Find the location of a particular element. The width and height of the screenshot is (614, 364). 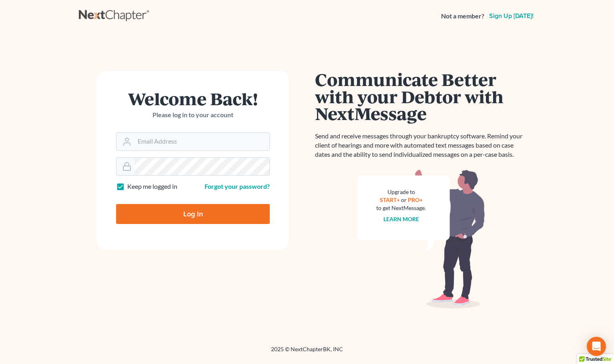

a: Forgot your password? is located at coordinates (237, 186).